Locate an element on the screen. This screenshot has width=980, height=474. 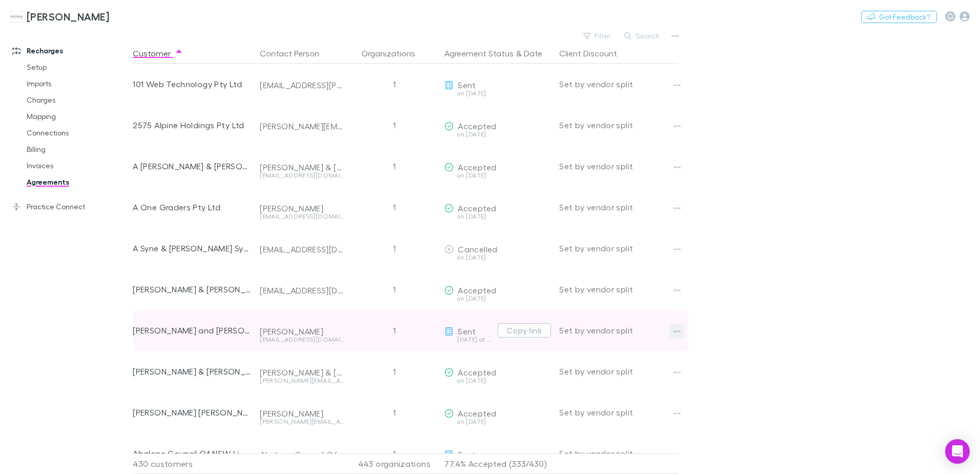
div: 2575 Alpine Holdings Pty Ltd is located at coordinates (192, 125).